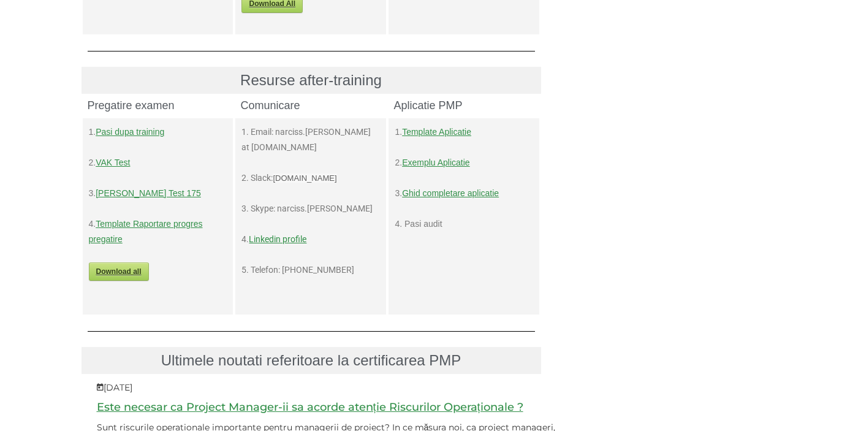 This screenshot has height=431, width=861. I want to click on a: Este necesar ca Project Manager-ii sa acorde atenție Riscurilor Operaționale ?, so click(310, 407).